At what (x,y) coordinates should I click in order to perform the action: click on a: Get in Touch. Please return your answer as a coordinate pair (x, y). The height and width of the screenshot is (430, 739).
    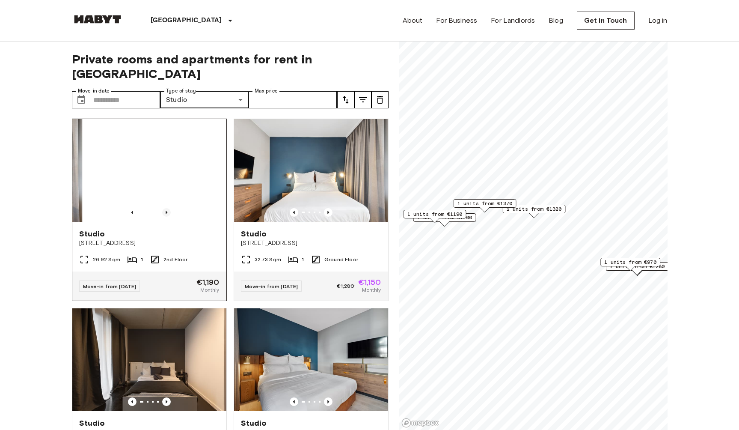
    Looking at the image, I should click on (605, 21).